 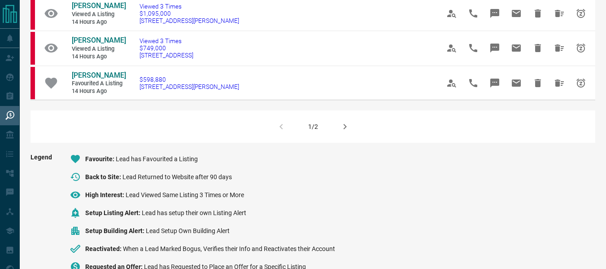 What do you see at coordinates (114, 213) in the screenshot?
I see `span: Setup Listing Alert` at bounding box center [114, 213].